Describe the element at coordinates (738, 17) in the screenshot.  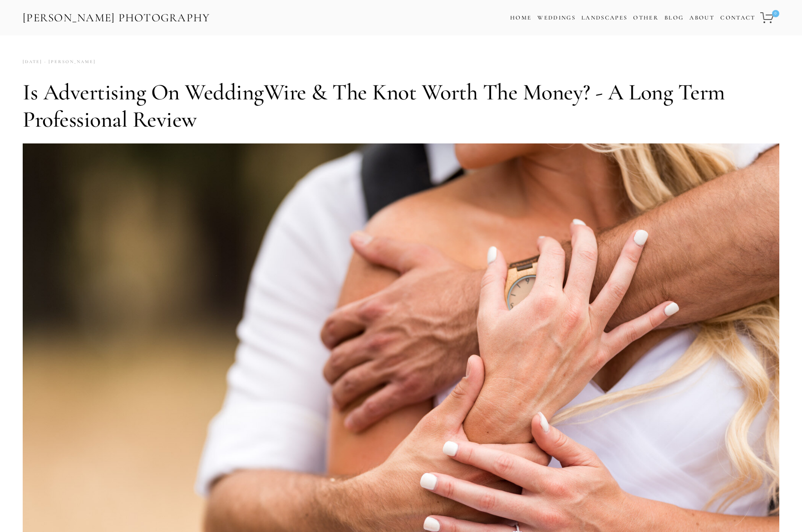
I see `a: Contact` at that location.